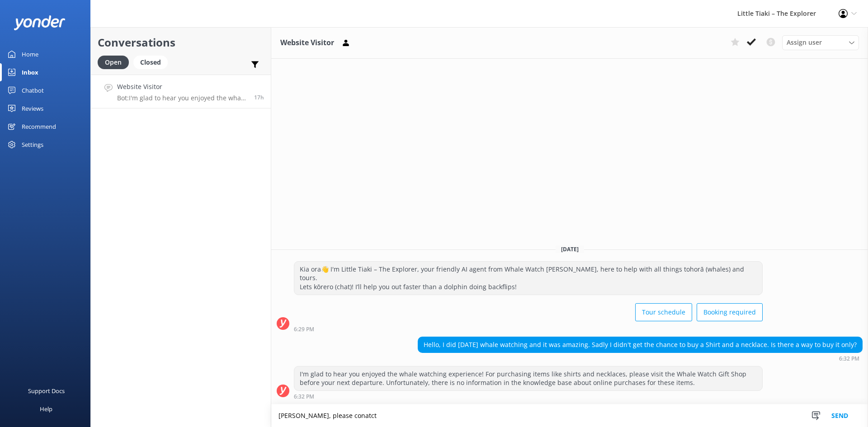 This screenshot has height=427, width=868. What do you see at coordinates (32, 145) in the screenshot?
I see `div: Settings` at bounding box center [32, 145].